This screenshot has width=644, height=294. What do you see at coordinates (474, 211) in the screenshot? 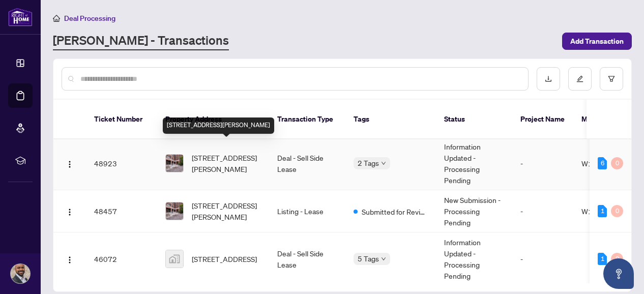
I see `td: New Submission - Processing Pending` at bounding box center [474, 211].